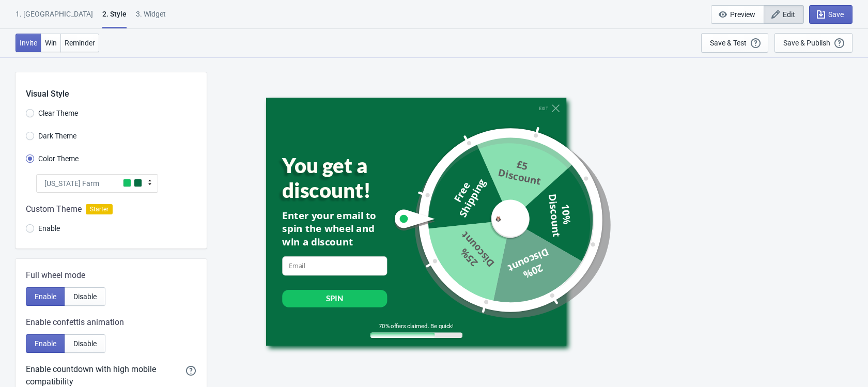 Image resolution: width=868 pixels, height=387 pixels. I want to click on span: Full wheel mode, so click(56, 275).